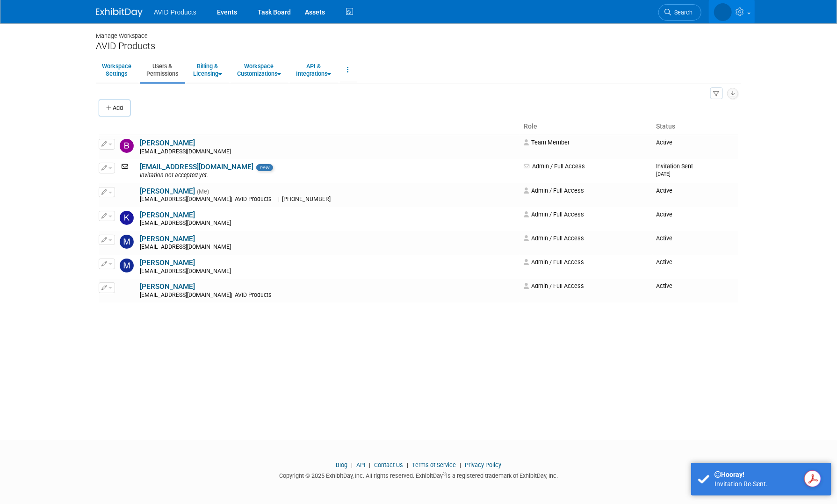  What do you see at coordinates (341, 465) in the screenshot?
I see `a: Blog` at bounding box center [341, 465].